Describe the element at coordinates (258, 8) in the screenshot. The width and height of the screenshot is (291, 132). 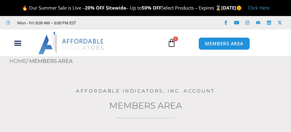
I see `a: Click Here` at that location.